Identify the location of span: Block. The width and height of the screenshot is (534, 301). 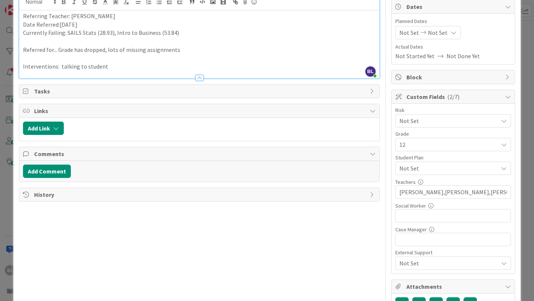
(454, 77).